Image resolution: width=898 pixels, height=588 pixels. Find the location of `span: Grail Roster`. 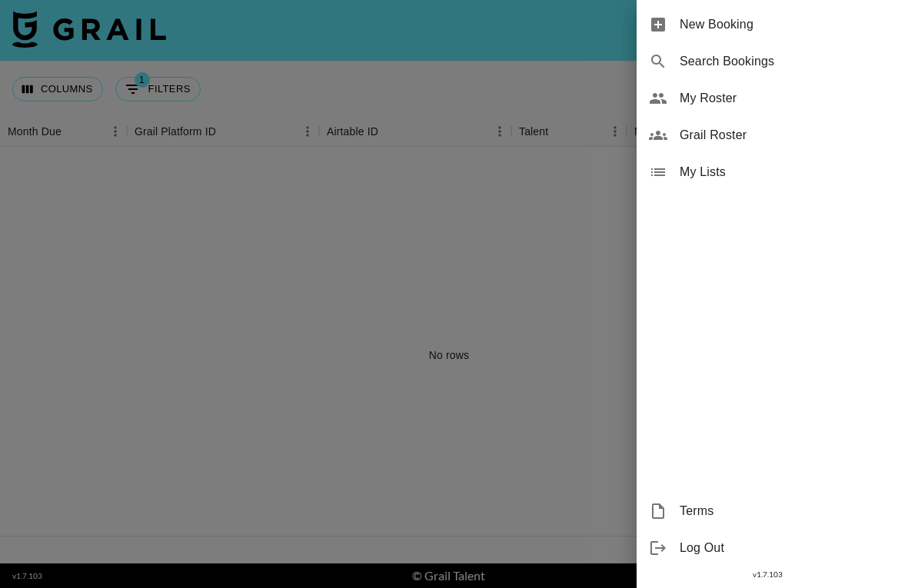

span: Grail Roster is located at coordinates (783, 135).